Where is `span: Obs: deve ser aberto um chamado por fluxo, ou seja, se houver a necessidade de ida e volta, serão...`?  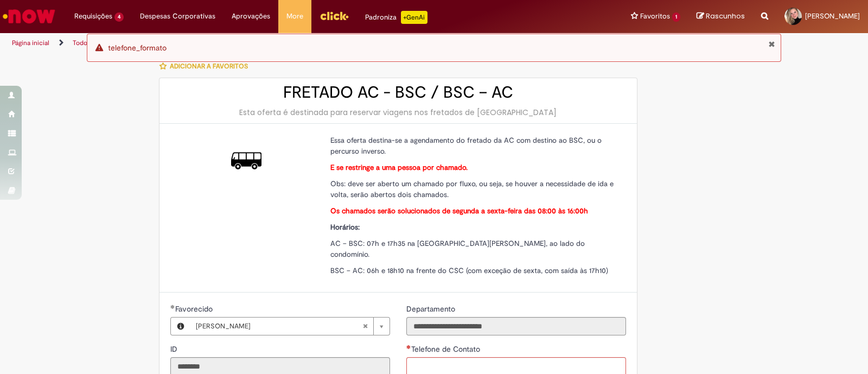 span: Obs: deve ser aberto um chamado por fluxo, ou seja, se houver a necessidade de ida e volta, serão... is located at coordinates (472, 189).